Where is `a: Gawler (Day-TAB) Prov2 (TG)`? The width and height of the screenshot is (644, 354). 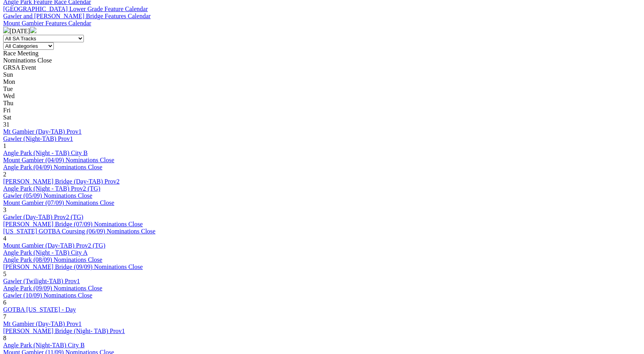
a: Gawler (Day-TAB) Prov2 (TG) is located at coordinates (43, 217).